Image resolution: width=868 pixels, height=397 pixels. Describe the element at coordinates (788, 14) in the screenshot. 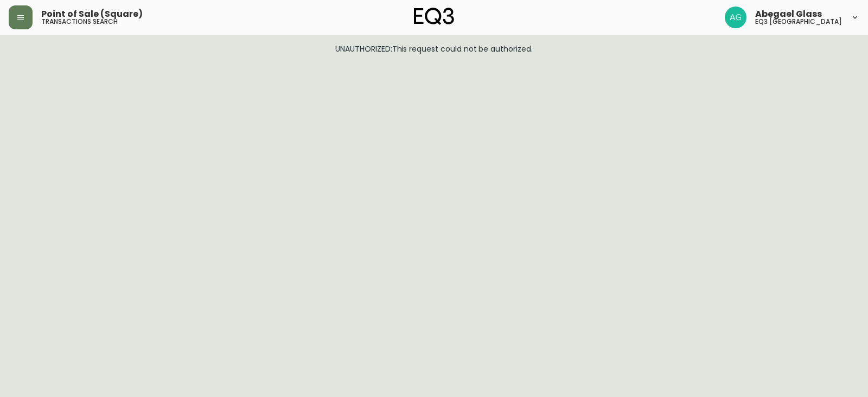

I see `span: Abegael Glass` at that location.